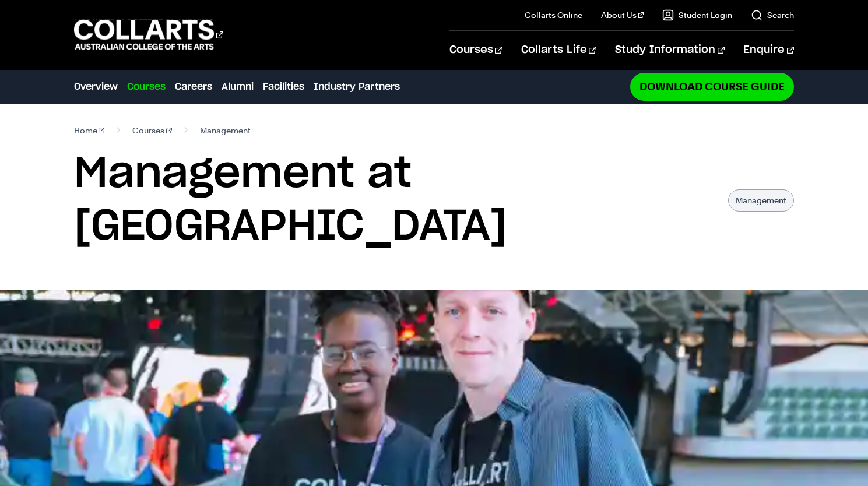  Describe the element at coordinates (670, 50) in the screenshot. I see `a: Study Information` at that location.